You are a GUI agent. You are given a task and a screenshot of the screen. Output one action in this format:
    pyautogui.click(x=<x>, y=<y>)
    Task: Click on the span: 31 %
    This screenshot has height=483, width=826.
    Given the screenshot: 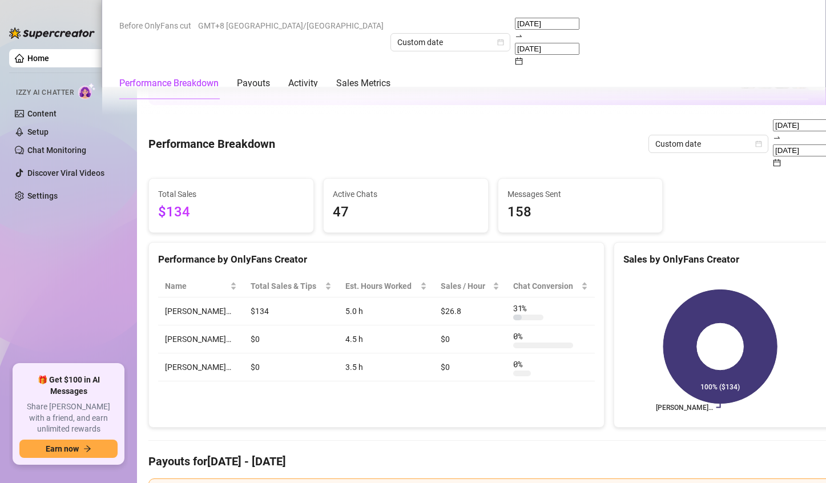 What is the action you would take?
    pyautogui.click(x=522, y=308)
    